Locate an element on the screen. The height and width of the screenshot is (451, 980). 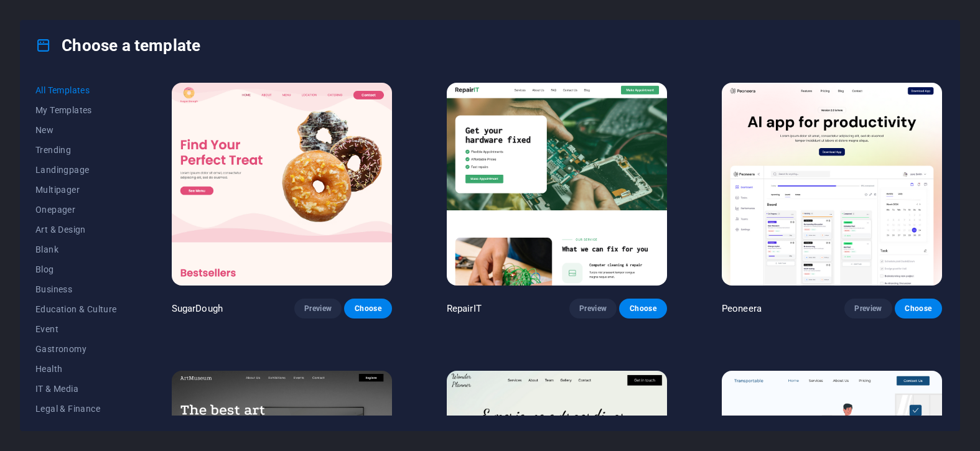
button: Business is located at coordinates (76, 290).